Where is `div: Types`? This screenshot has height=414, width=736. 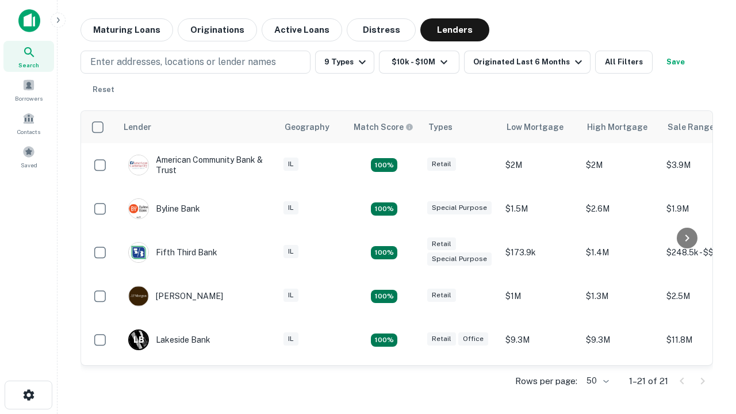 div: Types is located at coordinates (441, 127).